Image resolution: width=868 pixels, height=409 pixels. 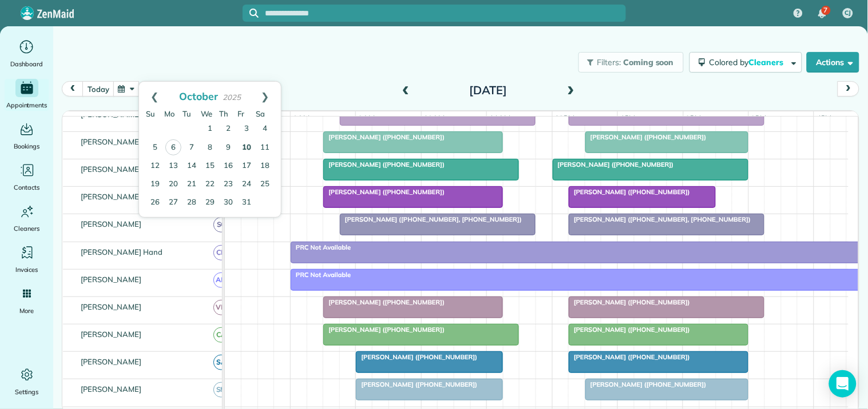 I want to click on div: Open Intercom Messenger, so click(x=843, y=384).